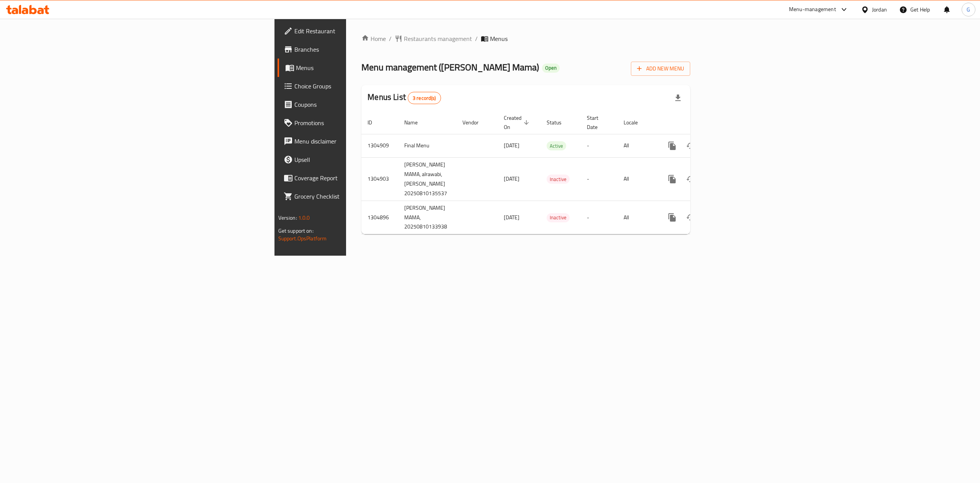 The width and height of the screenshot is (980, 483). What do you see at coordinates (363, 31) in the screenshot?
I see `span: Edit Restaurant` at bounding box center [363, 31].